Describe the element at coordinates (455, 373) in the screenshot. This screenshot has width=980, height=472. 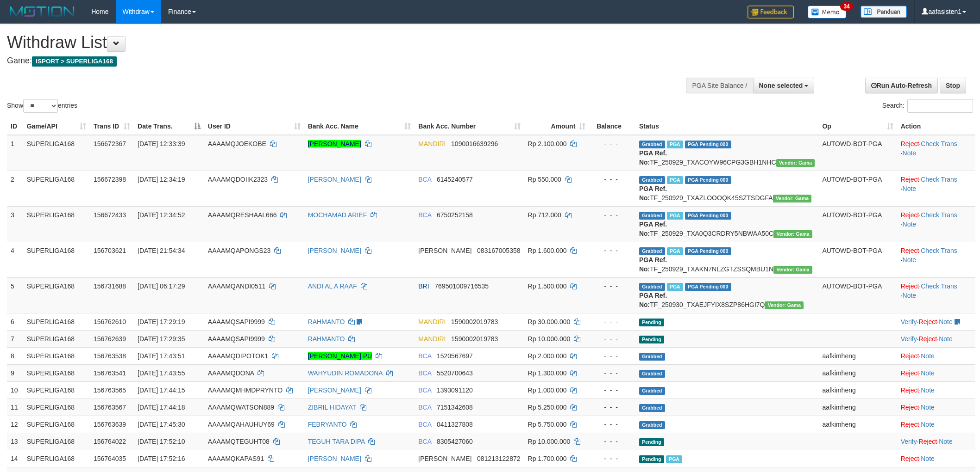
I see `span: Copy 5520700643 to clipboard` at that location.